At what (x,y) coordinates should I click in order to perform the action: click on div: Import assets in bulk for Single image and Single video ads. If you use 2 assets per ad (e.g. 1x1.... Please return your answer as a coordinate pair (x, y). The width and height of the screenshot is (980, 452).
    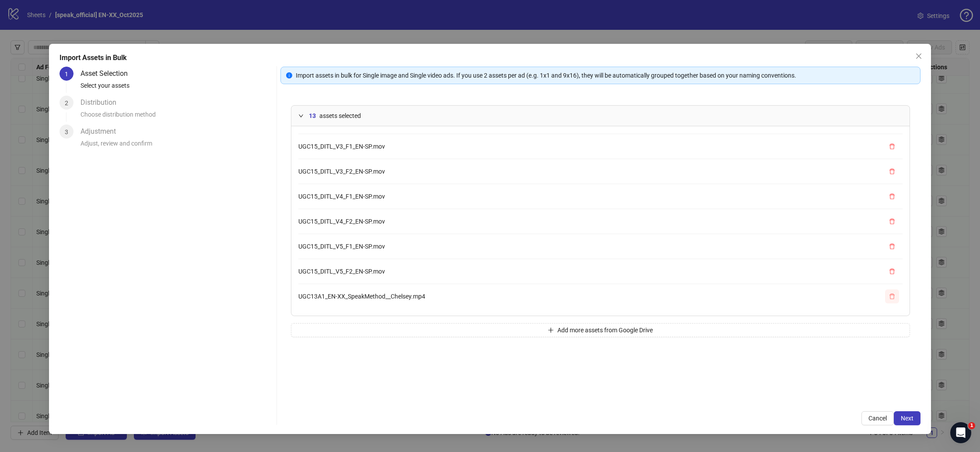
    Looking at the image, I should click on (605, 75).